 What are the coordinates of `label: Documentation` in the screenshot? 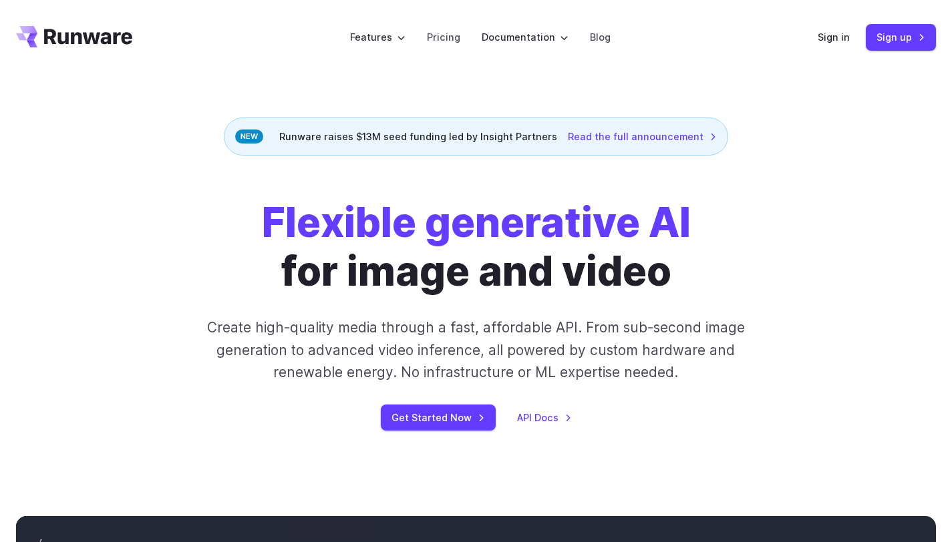 It's located at (525, 37).